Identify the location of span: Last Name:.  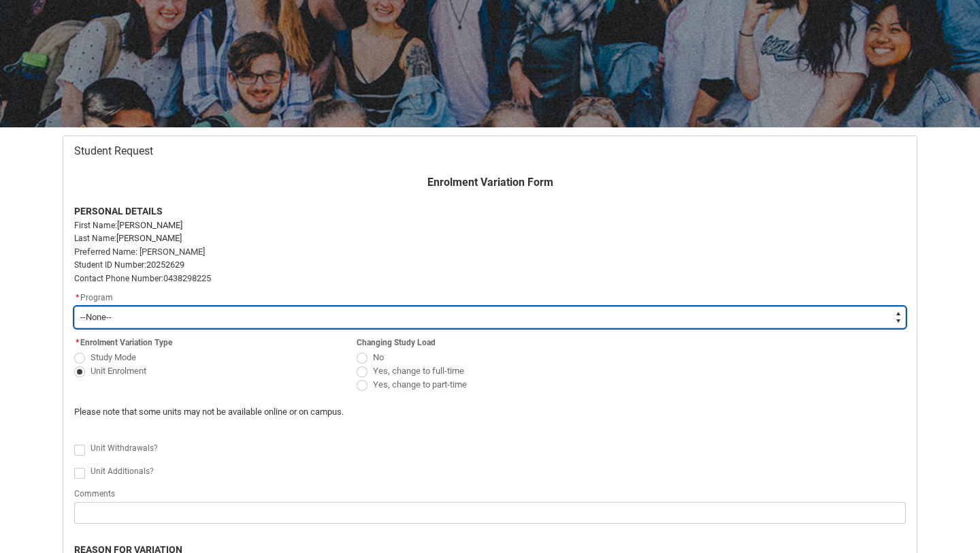
(95, 238).